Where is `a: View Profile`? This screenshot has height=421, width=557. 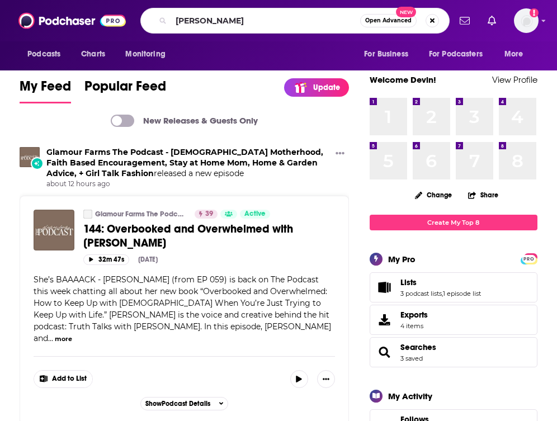
a: View Profile is located at coordinates (515, 79).